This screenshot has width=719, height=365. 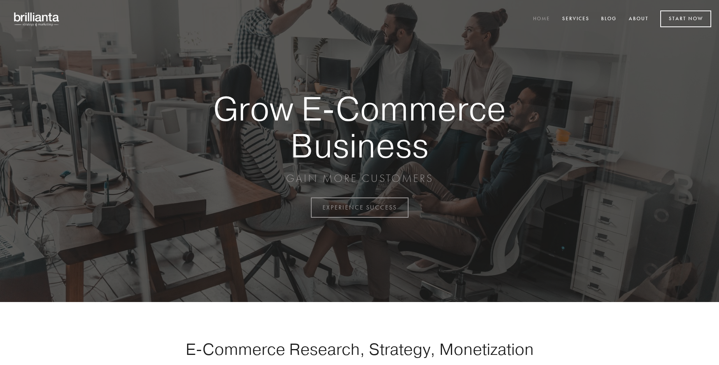 I want to click on p: GAIN MORE CUSTOMERS, so click(x=359, y=179).